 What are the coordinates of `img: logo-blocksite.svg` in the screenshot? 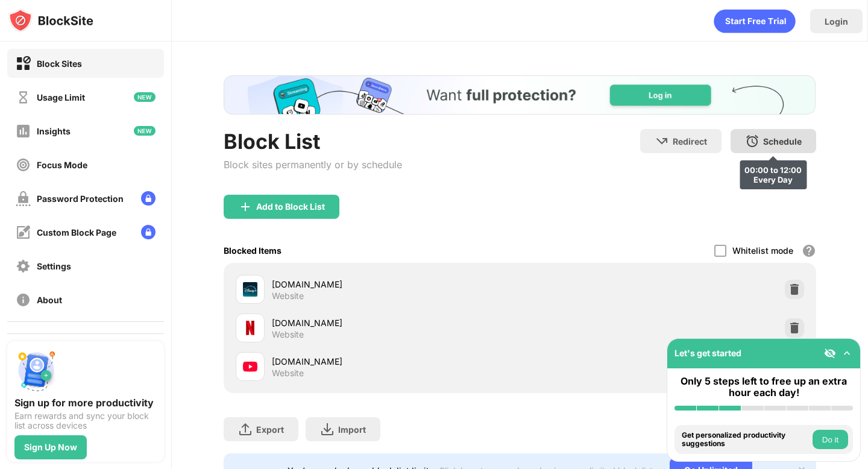 It's located at (50, 20).